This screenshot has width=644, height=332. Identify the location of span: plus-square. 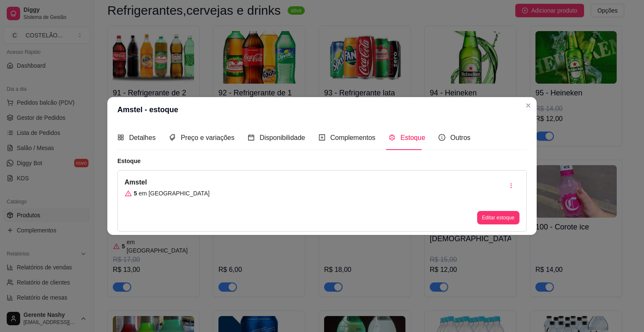
(322, 137).